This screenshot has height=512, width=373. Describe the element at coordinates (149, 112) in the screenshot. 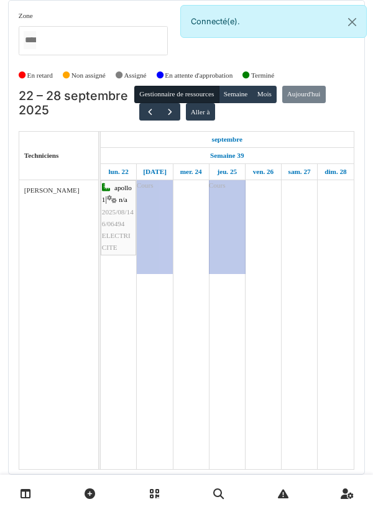

I see `button: Précédent` at that location.